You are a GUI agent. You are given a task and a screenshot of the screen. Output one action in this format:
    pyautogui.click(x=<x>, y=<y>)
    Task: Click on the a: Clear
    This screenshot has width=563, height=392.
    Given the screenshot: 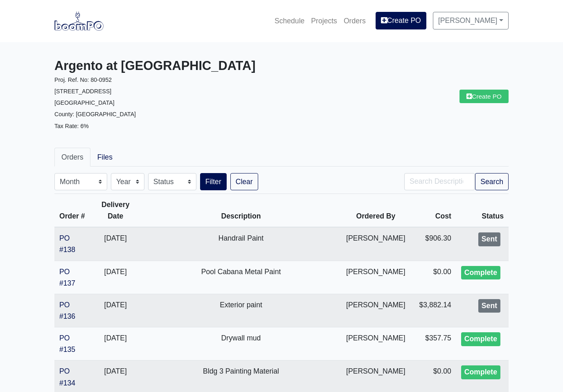 What is the action you would take?
    pyautogui.click(x=245, y=182)
    